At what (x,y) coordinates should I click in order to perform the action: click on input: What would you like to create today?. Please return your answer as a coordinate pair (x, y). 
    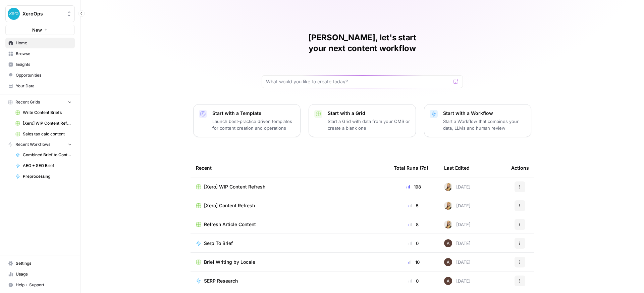
    Looking at the image, I should click on (358, 82).